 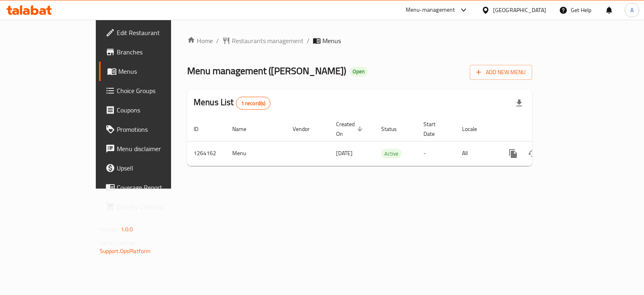 What do you see at coordinates (475, 128) in the screenshot?
I see `span: Locale` at bounding box center [475, 128].